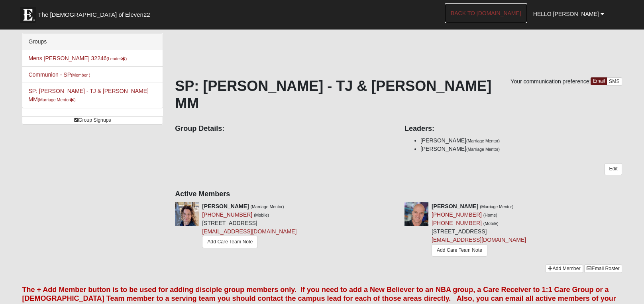  Describe the element at coordinates (28, 15) in the screenshot. I see `img: Eleven22 logo` at that location.